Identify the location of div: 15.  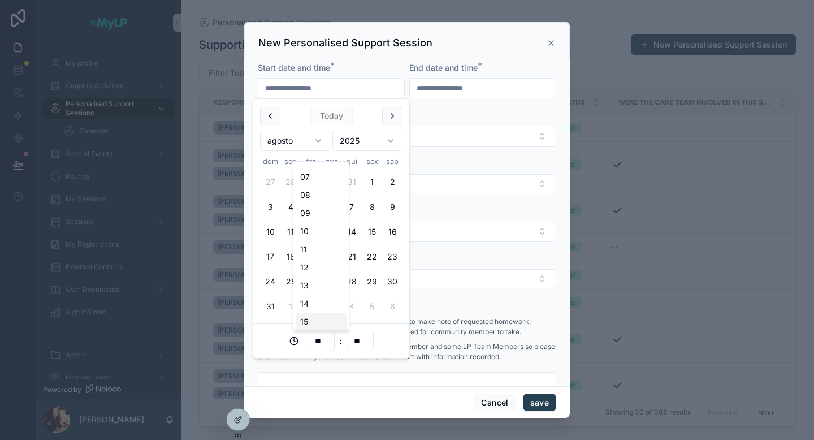
(321, 322).